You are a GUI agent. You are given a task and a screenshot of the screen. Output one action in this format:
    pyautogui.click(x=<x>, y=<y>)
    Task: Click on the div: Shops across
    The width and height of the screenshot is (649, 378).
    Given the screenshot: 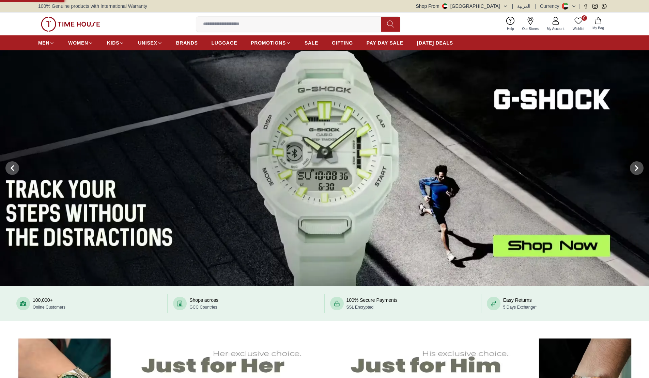 What is the action you would take?
    pyautogui.click(x=204, y=304)
    